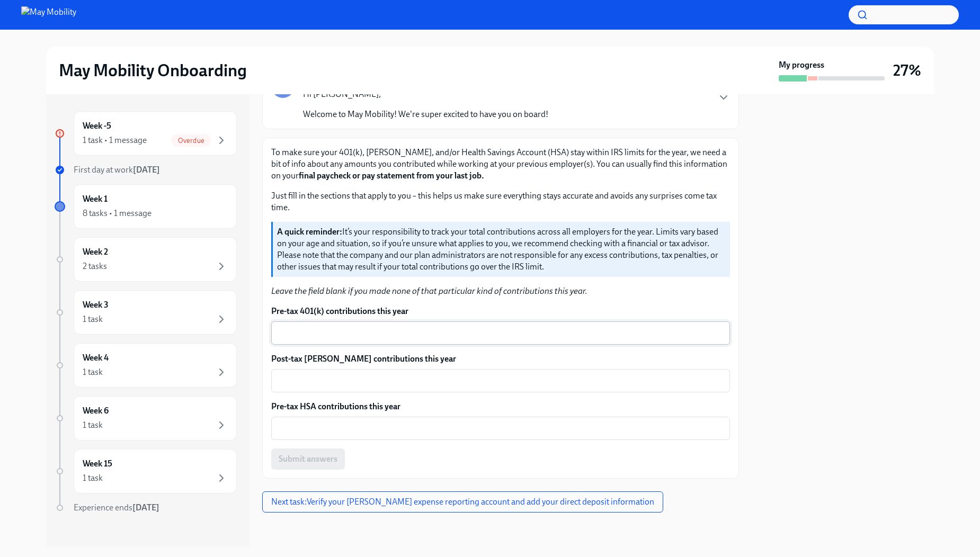  I want to click on h3: 27%, so click(907, 70).